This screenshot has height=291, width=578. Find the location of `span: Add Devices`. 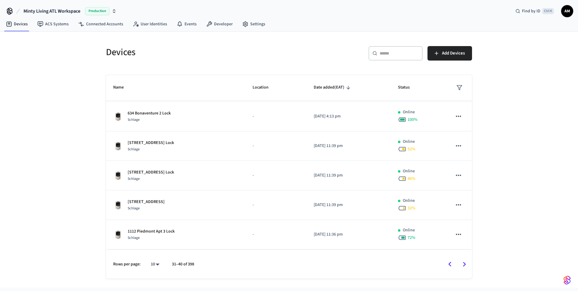

span: Add Devices is located at coordinates (454, 53).